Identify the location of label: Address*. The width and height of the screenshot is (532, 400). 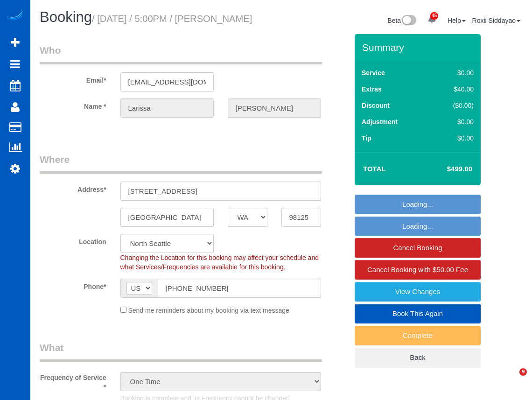
(73, 188).